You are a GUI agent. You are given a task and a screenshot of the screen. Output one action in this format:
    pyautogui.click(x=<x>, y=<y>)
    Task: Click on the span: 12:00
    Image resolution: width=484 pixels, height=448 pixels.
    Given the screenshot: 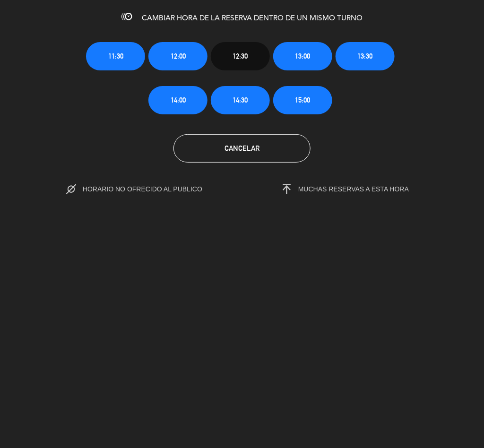 What is the action you would take?
    pyautogui.click(x=178, y=56)
    